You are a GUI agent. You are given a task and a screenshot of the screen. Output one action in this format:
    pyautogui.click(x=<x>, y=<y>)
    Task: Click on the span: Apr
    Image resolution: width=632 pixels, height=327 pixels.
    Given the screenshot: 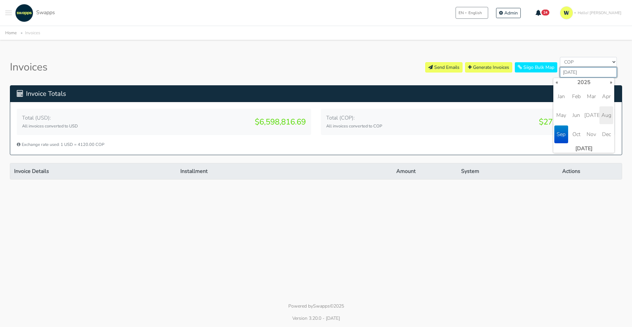 What is the action you would take?
    pyautogui.click(x=606, y=96)
    